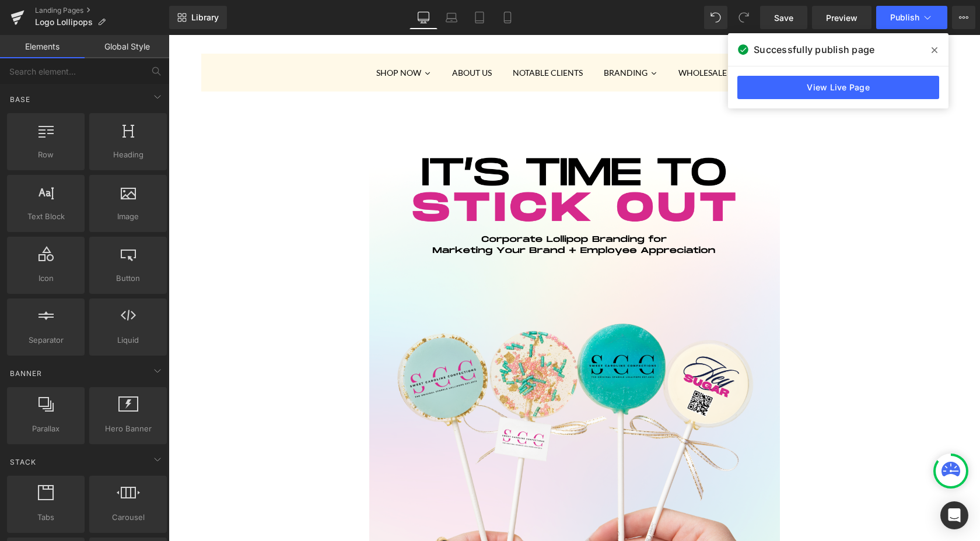  I want to click on button: More, so click(964, 17).